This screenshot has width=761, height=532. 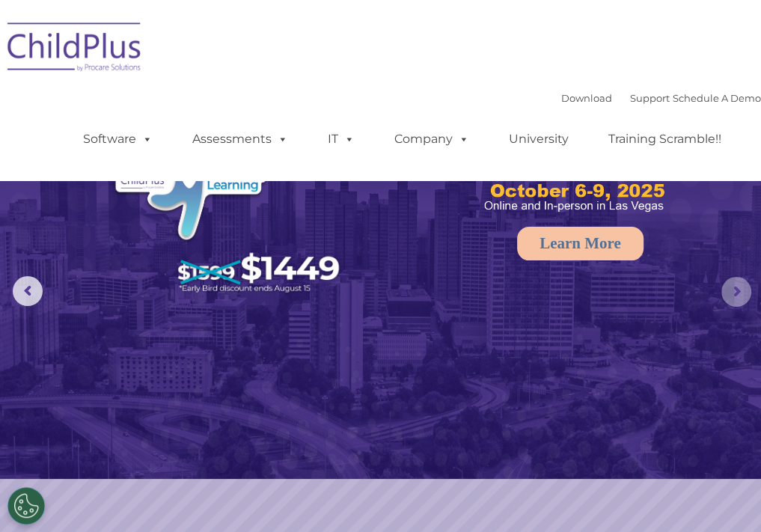 What do you see at coordinates (26, 506) in the screenshot?
I see `button: Cookies Settings` at bounding box center [26, 506].